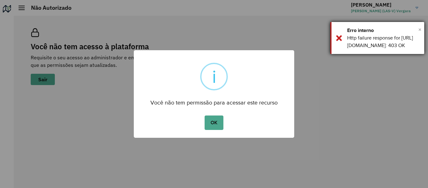 The height and width of the screenshot is (188, 428). Describe the element at coordinates (214, 122) in the screenshot. I see `button: OK` at that location.